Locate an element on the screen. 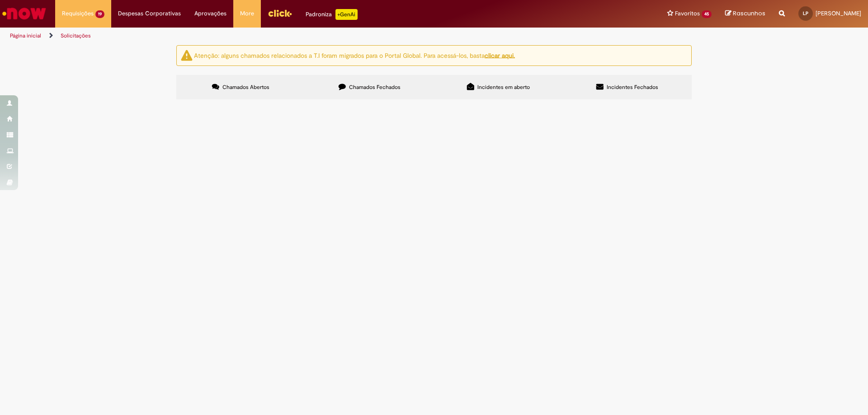 Image resolution: width=868 pixels, height=415 pixels. img: ServiceNow is located at coordinates (24, 13).